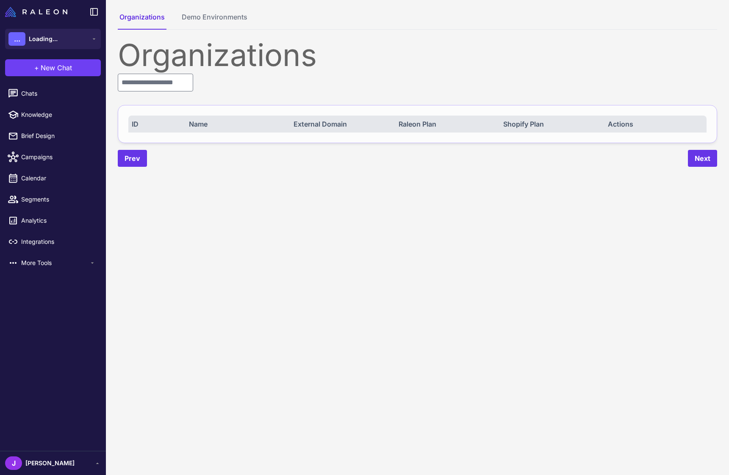 This screenshot has width=729, height=475. I want to click on button: Next, so click(702, 158).